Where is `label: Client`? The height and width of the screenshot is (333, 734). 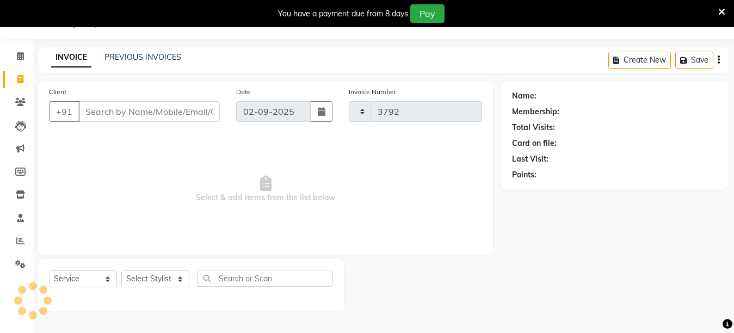
label: Client is located at coordinates (58, 92).